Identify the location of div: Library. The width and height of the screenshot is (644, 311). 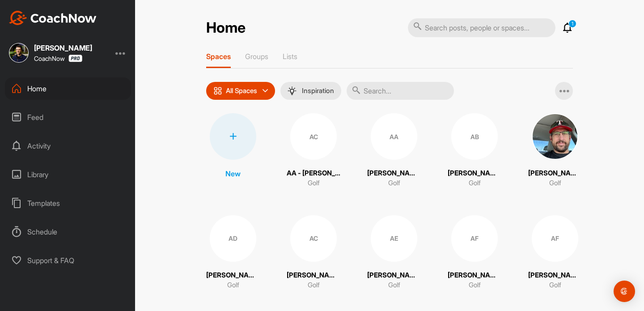
(68, 174).